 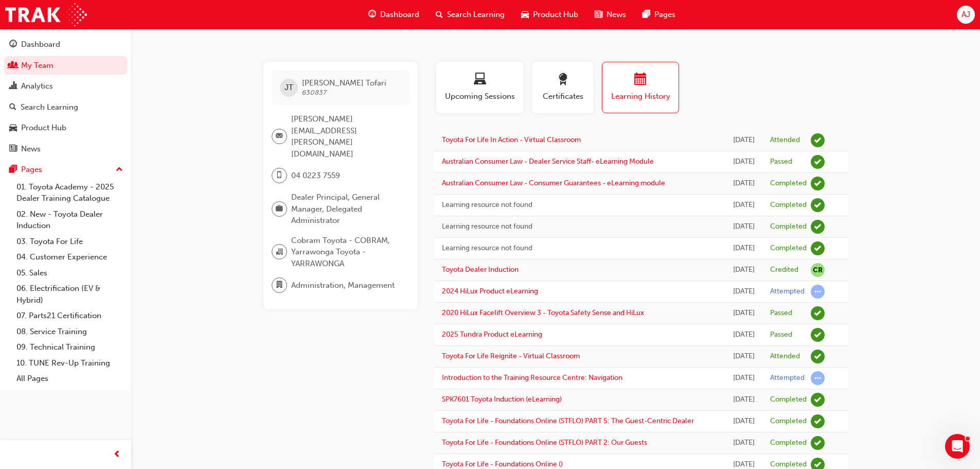 I want to click on span: 630837, so click(x=314, y=92).